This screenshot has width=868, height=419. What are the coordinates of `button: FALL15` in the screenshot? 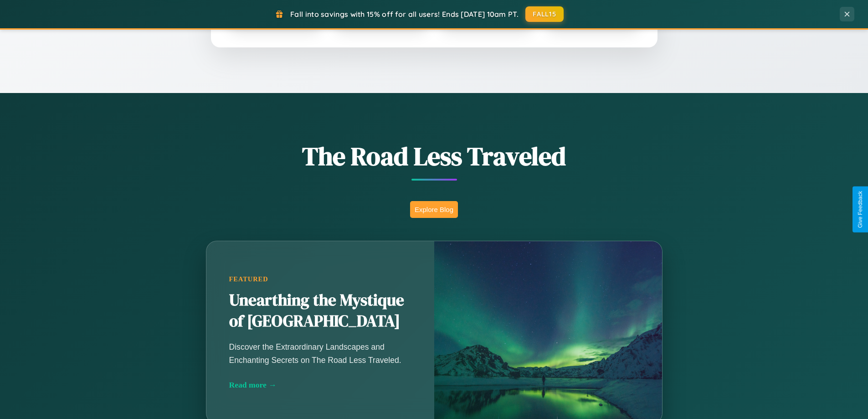 It's located at (545, 14).